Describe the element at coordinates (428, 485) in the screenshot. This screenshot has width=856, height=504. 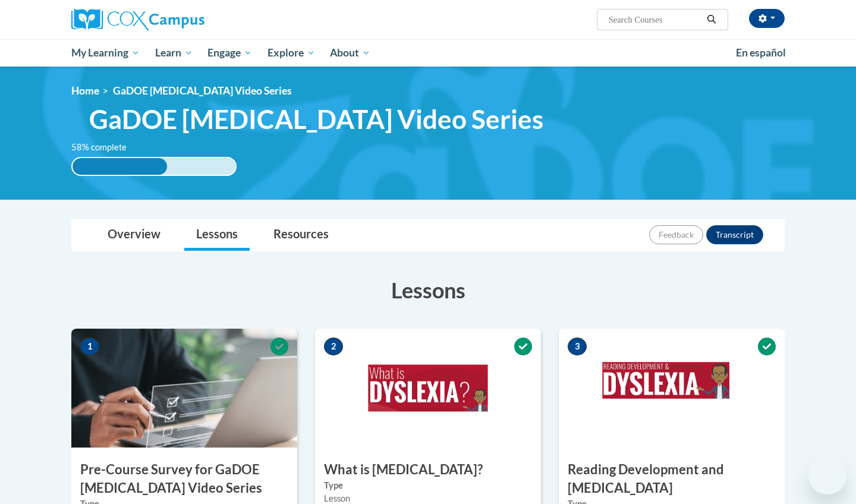
I see `label: Type` at that location.